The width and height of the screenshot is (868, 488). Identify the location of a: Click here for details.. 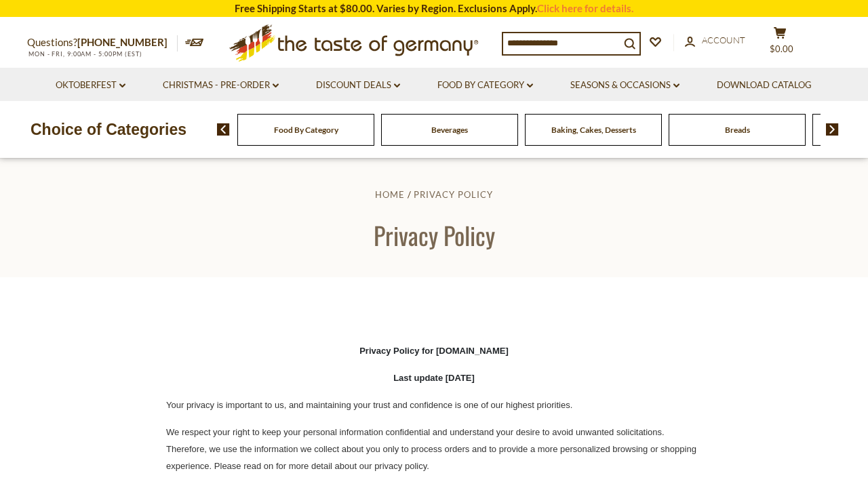
(586, 8).